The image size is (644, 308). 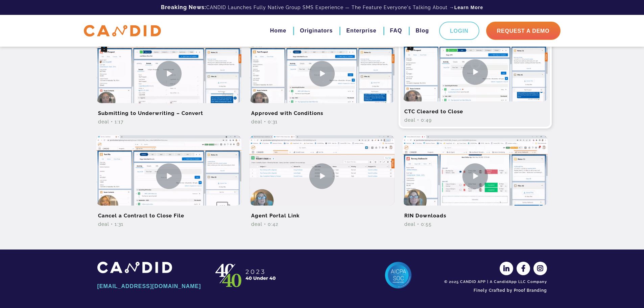 I want to click on b: Breaking News:, so click(x=184, y=7).